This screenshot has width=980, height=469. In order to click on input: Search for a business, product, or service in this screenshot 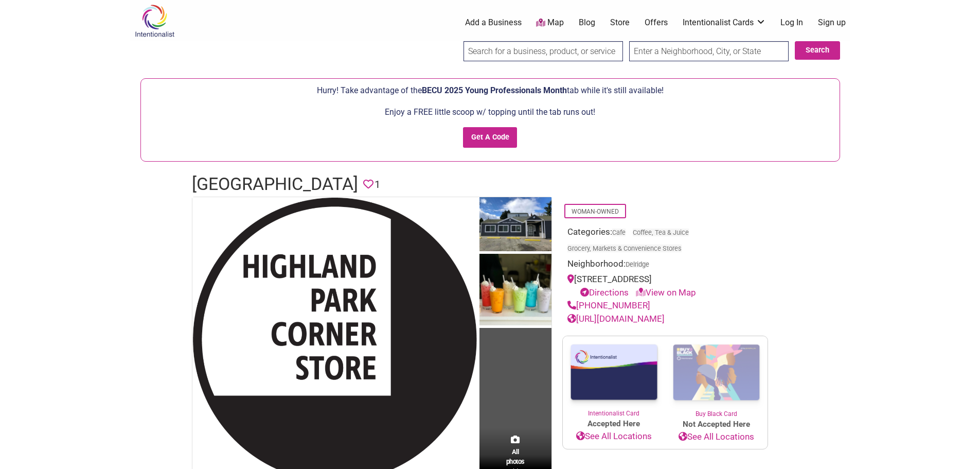, I will do `click(543, 51)`.